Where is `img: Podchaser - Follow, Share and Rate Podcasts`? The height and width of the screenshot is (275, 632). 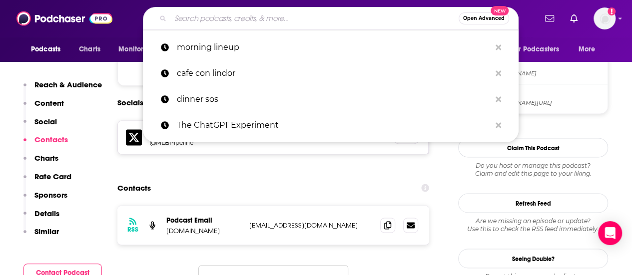 img: Podchaser - Follow, Share and Rate Podcasts is located at coordinates (64, 18).